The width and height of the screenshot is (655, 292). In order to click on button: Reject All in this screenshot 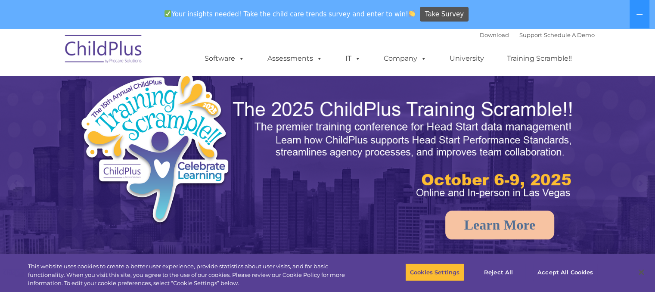, I will do `click(498, 272)`.